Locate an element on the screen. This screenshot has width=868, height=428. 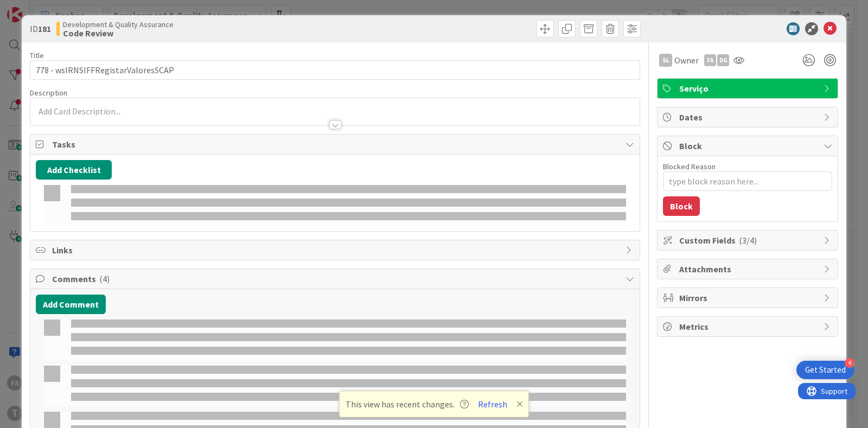
span: ( 3/4 ) is located at coordinates (747, 240).